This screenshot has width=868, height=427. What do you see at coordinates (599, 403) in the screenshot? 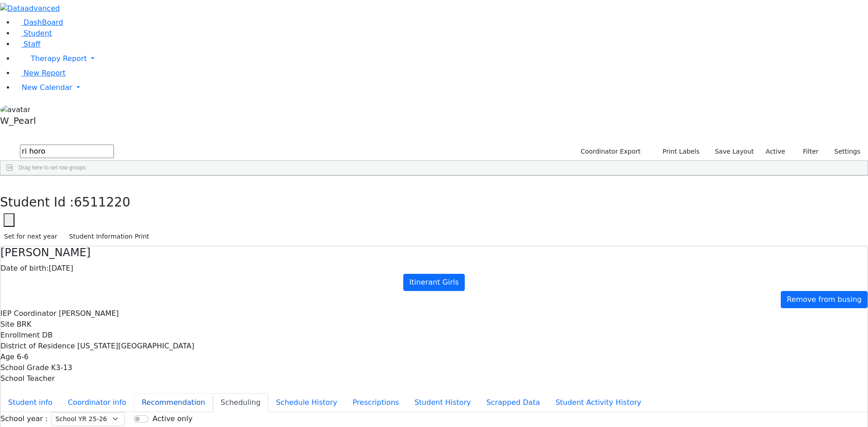
I see `button: Student Activity History` at bounding box center [599, 403].